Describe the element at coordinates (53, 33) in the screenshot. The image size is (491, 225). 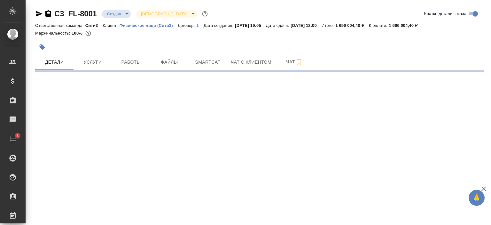
I see `p: Маржинальность:` at that location.